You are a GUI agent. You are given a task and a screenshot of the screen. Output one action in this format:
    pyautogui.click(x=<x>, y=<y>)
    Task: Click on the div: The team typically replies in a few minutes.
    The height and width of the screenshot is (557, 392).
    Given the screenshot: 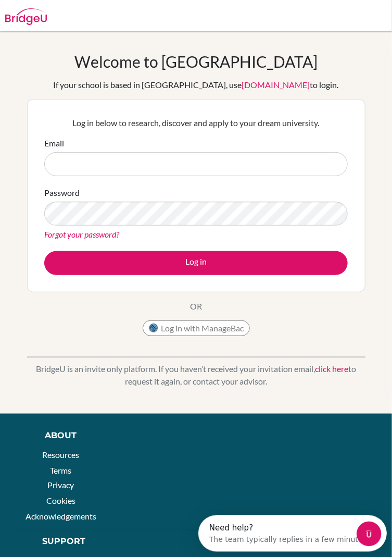 What is the action you would take?
    pyautogui.click(x=90, y=22)
    